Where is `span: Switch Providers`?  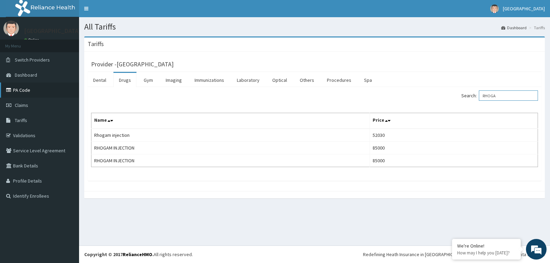
span: Switch Providers is located at coordinates (32, 60).